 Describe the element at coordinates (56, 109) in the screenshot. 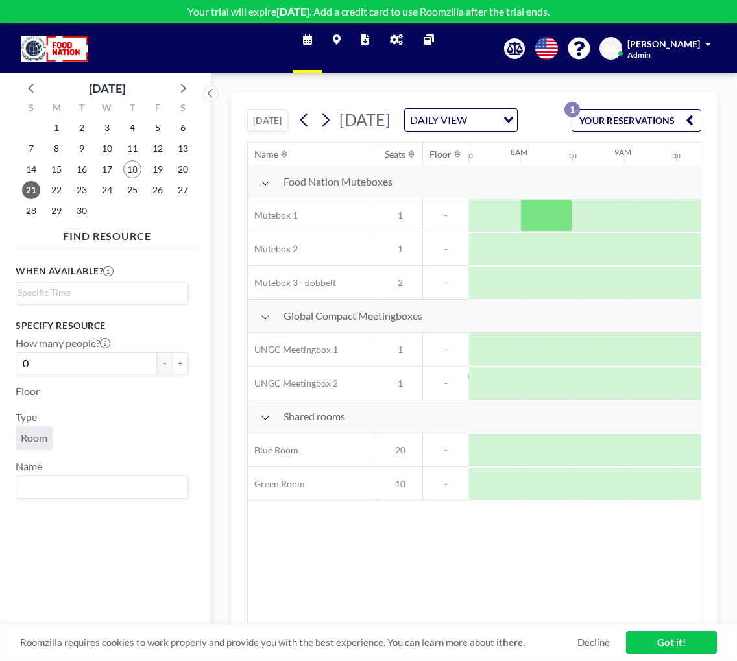

I see `div: M` at that location.